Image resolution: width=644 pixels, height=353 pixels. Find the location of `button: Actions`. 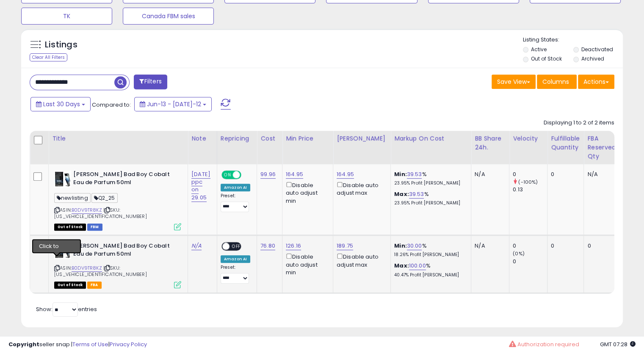

button: Actions is located at coordinates (596, 82).